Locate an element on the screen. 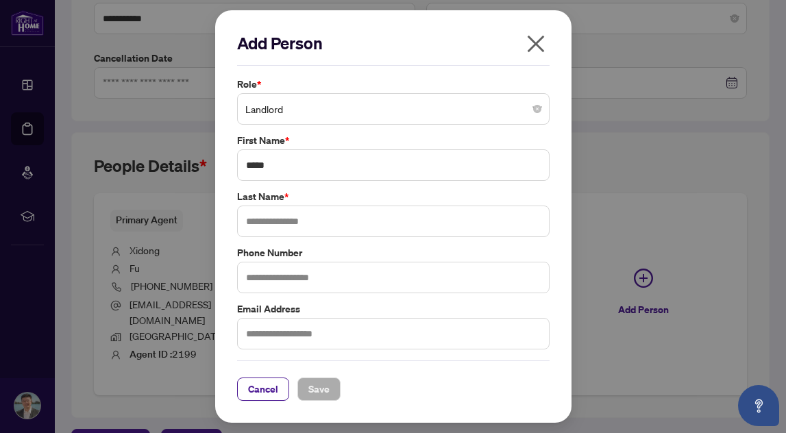  span: Landlord is located at coordinates (393, 109).